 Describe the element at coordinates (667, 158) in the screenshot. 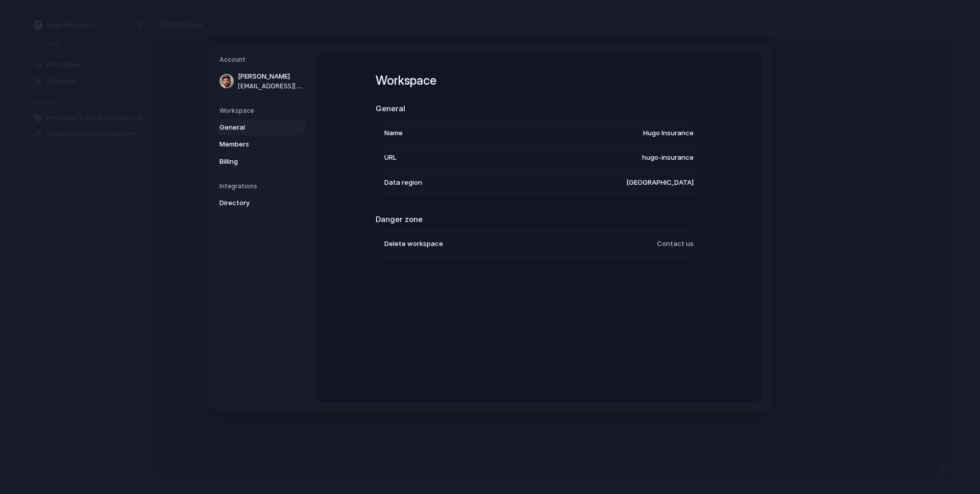

I see `span: hugo-insurance` at that location.